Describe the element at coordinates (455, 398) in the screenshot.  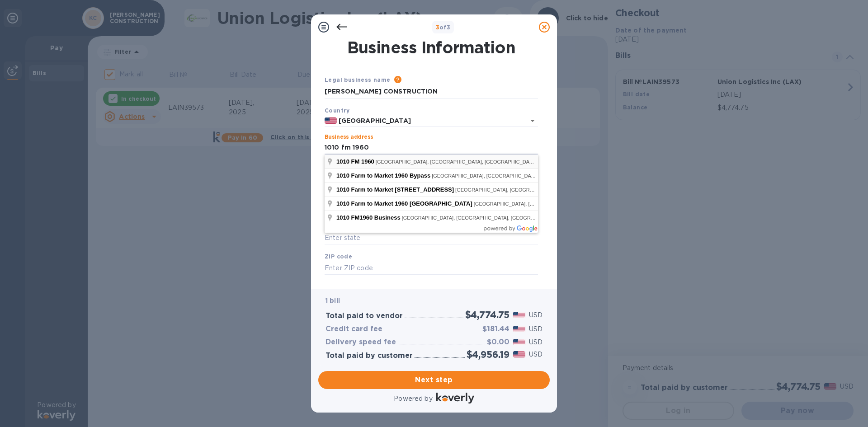
I see `img: Logo` at that location.